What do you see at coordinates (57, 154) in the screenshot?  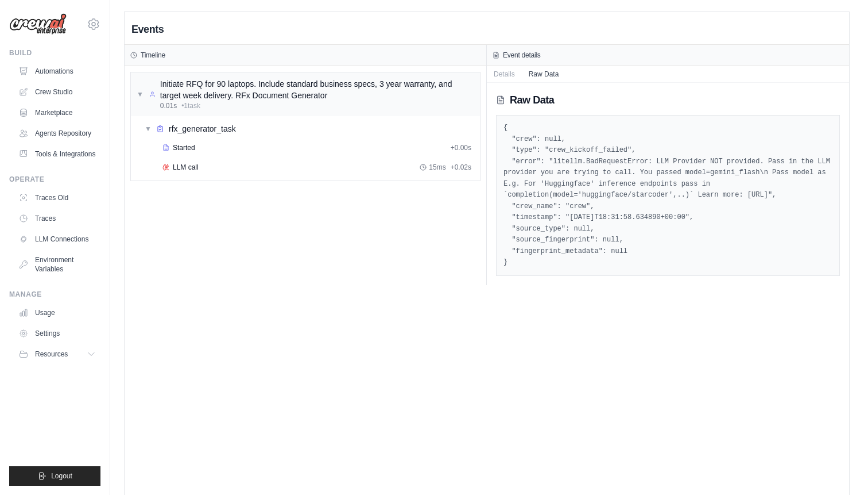 I see `a: Tools & Integrations` at bounding box center [57, 154].